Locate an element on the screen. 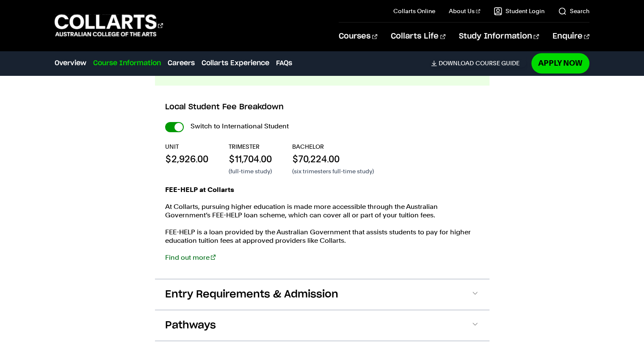 This screenshot has width=644, height=350. p: At Collarts, pursuing higher education is made more accessible through the Australian Government’... is located at coordinates (322, 211).